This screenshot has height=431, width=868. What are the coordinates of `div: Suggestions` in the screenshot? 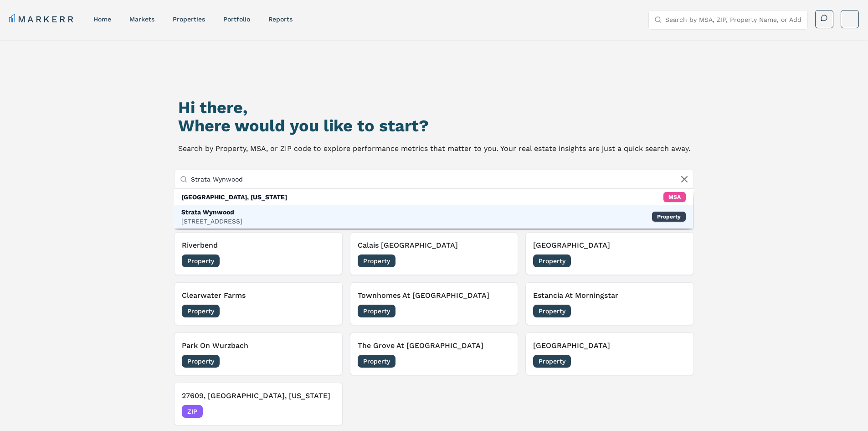 It's located at (434, 209).